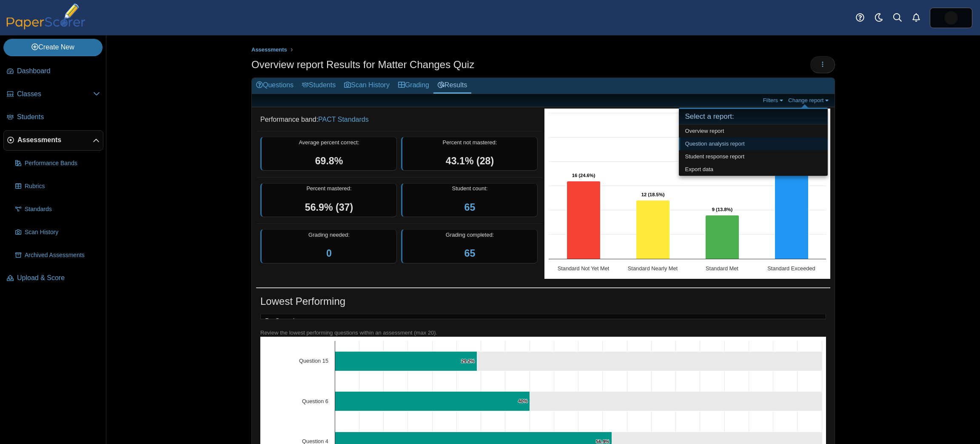 This screenshot has width=980, height=444. What do you see at coordinates (584, 220) in the screenshot?
I see `path: Standard Not Yet Met, 16. Overall Assessment Performance.` at bounding box center [584, 220].